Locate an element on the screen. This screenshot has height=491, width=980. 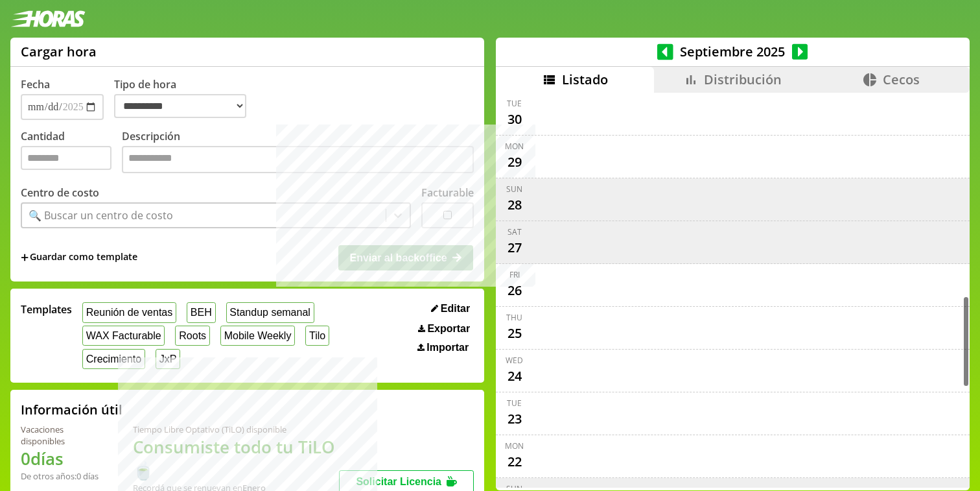
div: Fri is located at coordinates (515, 274).